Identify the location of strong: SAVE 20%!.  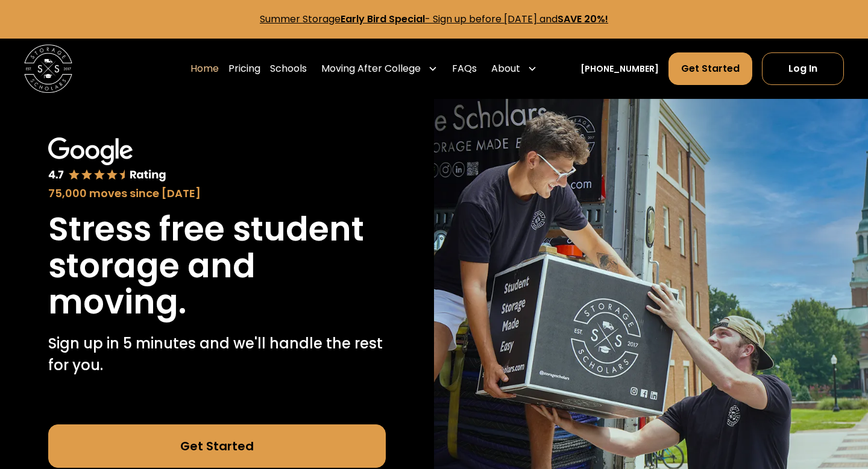
(583, 19).